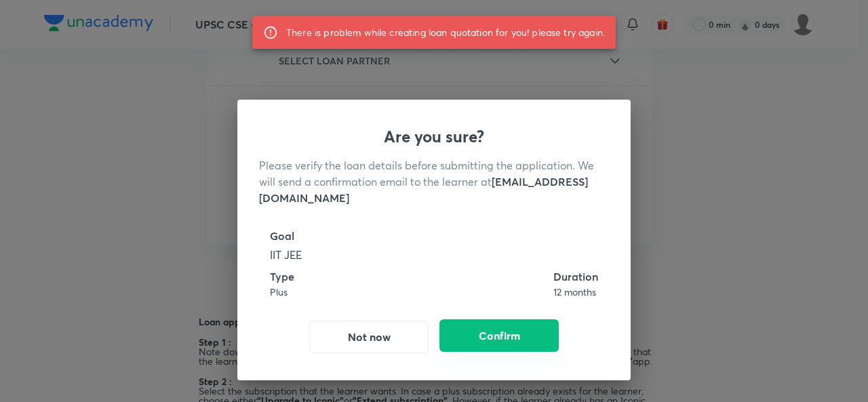 The image size is (868, 402). What do you see at coordinates (499, 335) in the screenshot?
I see `button: Confirm` at bounding box center [499, 335].